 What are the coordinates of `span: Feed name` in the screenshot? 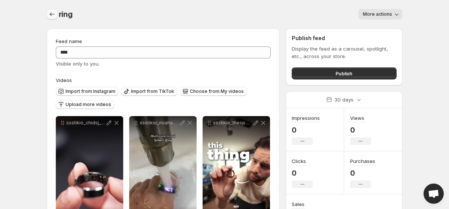 It's located at (69, 41).